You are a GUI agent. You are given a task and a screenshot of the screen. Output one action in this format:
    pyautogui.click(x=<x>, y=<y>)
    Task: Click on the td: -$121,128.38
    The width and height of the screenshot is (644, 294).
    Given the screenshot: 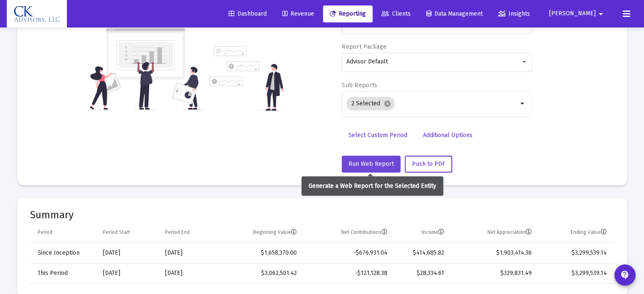 What is the action you would take?
    pyautogui.click(x=348, y=273)
    